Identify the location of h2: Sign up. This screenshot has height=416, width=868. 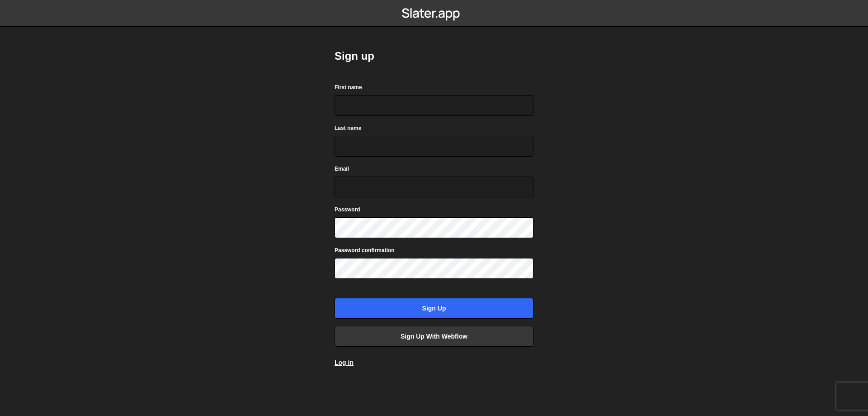
(434, 56).